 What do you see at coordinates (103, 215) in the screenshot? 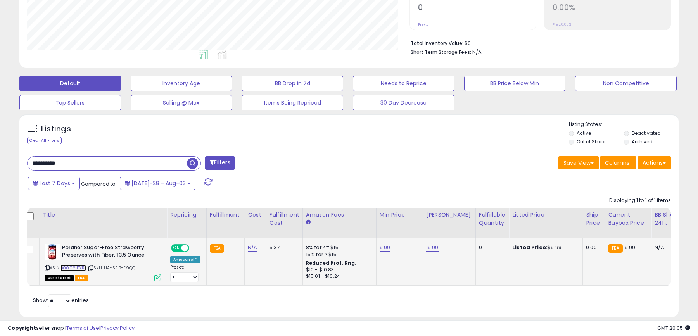
I see `div: Title` at bounding box center [103, 215].